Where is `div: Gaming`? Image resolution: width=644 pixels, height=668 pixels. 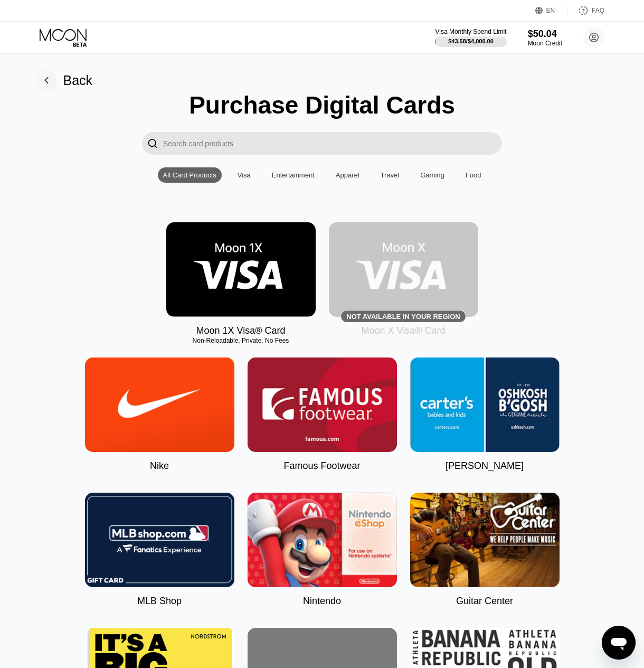
div: Gaming is located at coordinates (432, 174).